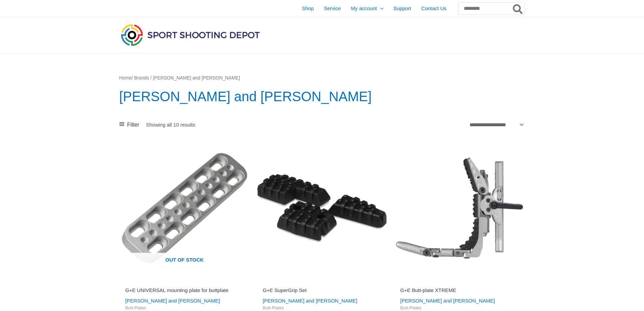 This screenshot has width=644, height=311. Describe the element at coordinates (459, 208) in the screenshot. I see `img: G+E Butt-plate XTREME` at that location.